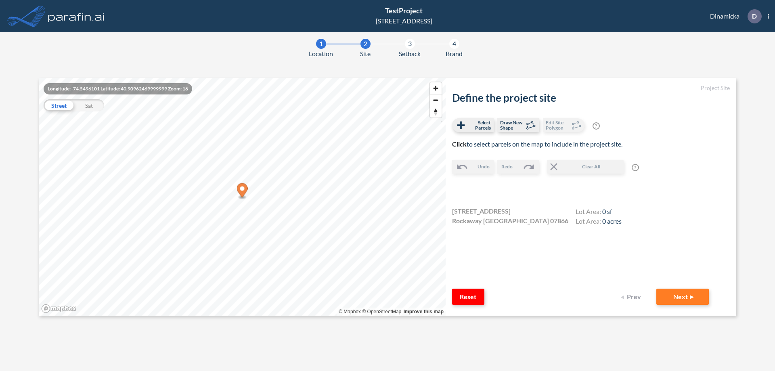 The width and height of the screenshot is (775, 371). I want to click on span: Edit Site Polygon, so click(557, 125).